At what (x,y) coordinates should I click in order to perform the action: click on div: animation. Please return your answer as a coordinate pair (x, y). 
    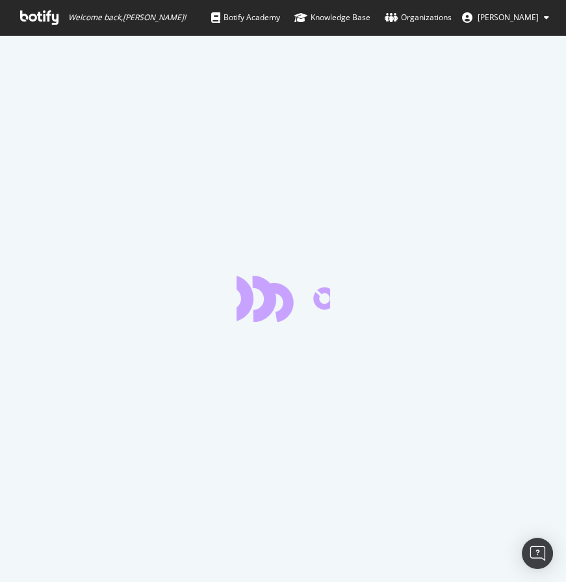
    Looking at the image, I should click on (283, 298).